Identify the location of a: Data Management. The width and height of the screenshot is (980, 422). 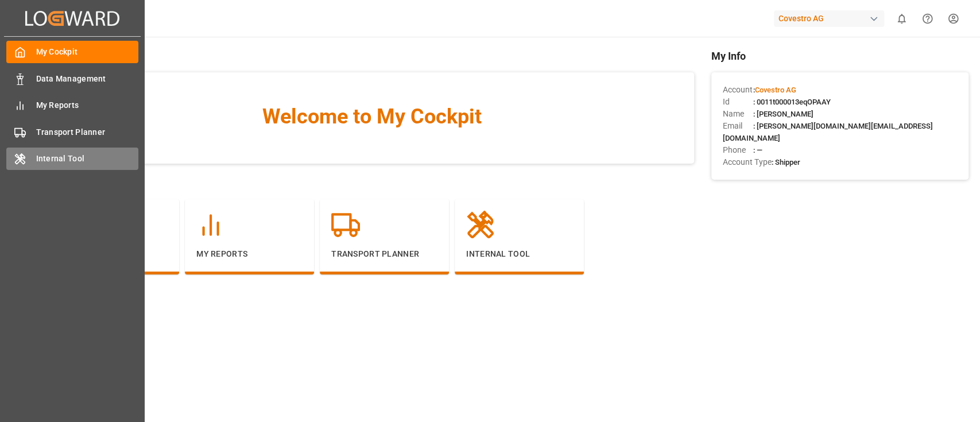
(72, 78).